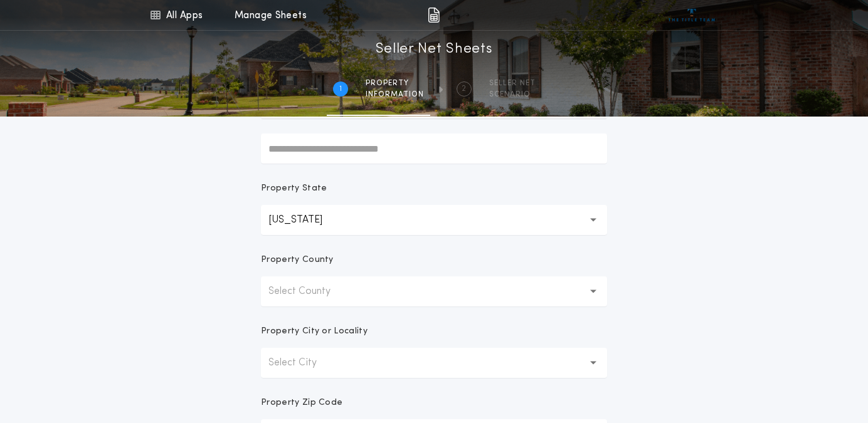 The width and height of the screenshot is (868, 423). Describe the element at coordinates (394, 83) in the screenshot. I see `span: Property` at that location.